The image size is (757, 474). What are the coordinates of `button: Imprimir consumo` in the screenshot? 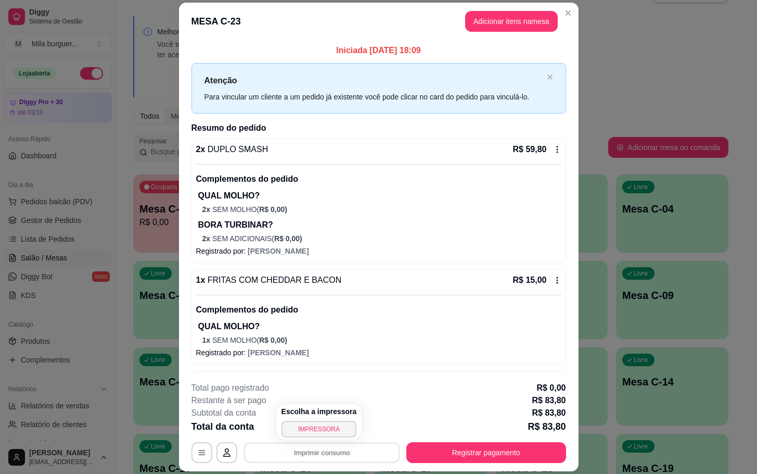 It's located at (322, 452).